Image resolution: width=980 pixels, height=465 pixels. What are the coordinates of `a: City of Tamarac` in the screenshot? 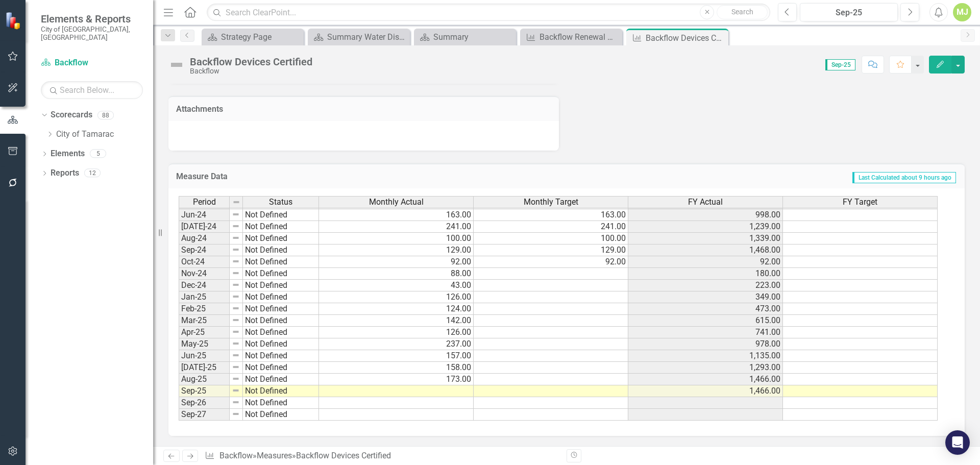 It's located at (104, 134).